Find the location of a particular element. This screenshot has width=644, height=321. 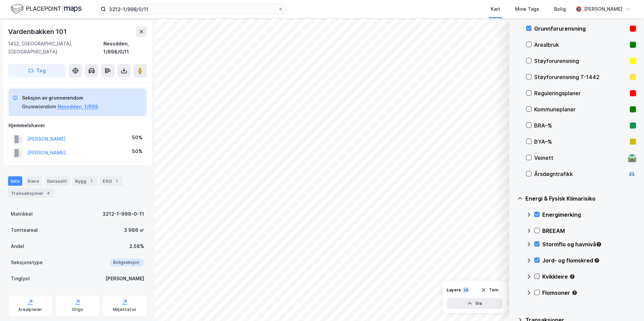

div: 3212-1-998-0-11 is located at coordinates (123, 214).